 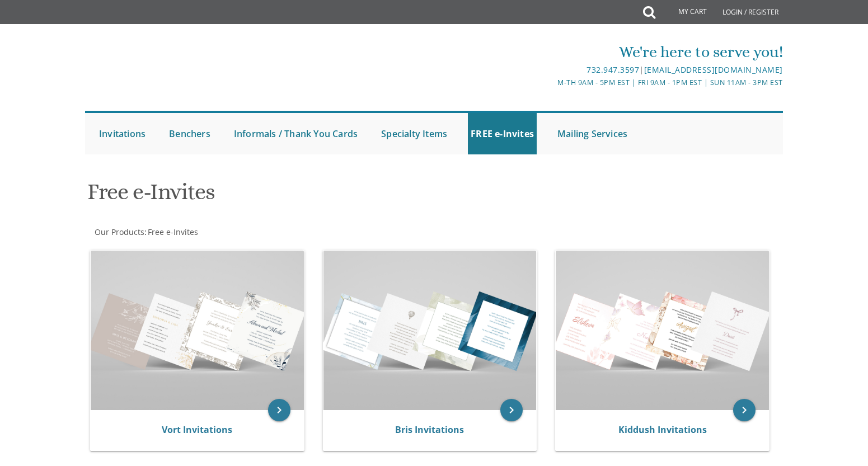 What do you see at coordinates (613, 69) in the screenshot?
I see `a: 732.947.3597` at bounding box center [613, 69].